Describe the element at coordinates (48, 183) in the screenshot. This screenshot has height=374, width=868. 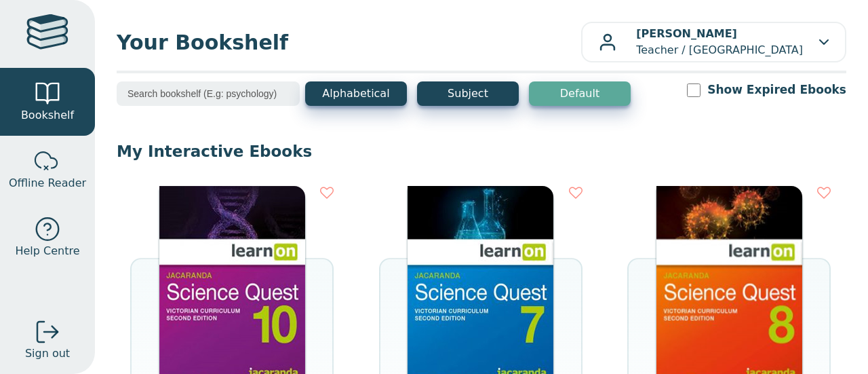
I see `span: Offline Reader` at that location.